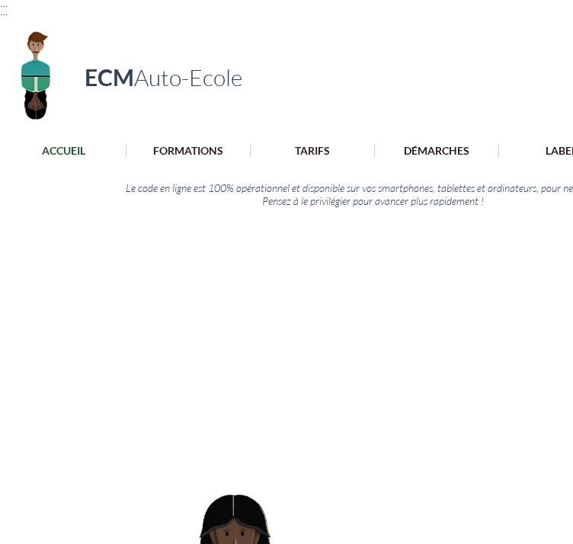  What do you see at coordinates (188, 151) in the screenshot?
I see `p: FORMATIONS` at bounding box center [188, 151].